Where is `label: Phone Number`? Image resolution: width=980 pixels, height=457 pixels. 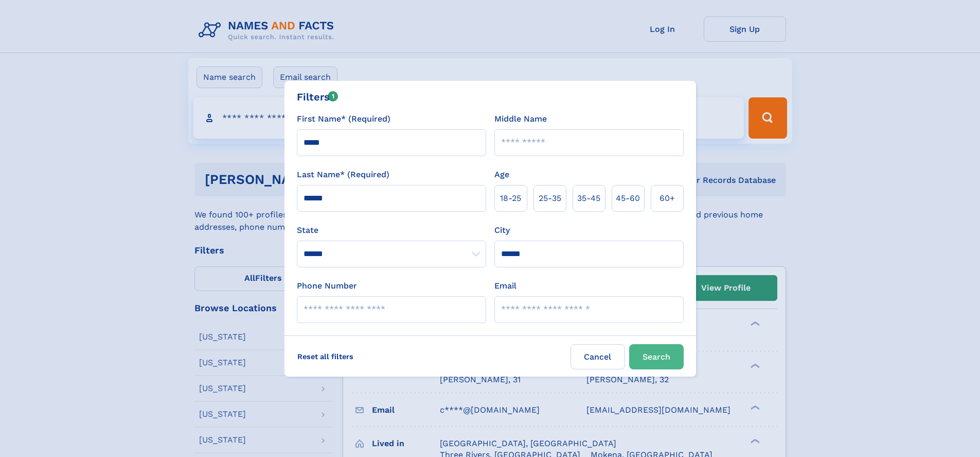
label: Phone Number is located at coordinates (327, 286).